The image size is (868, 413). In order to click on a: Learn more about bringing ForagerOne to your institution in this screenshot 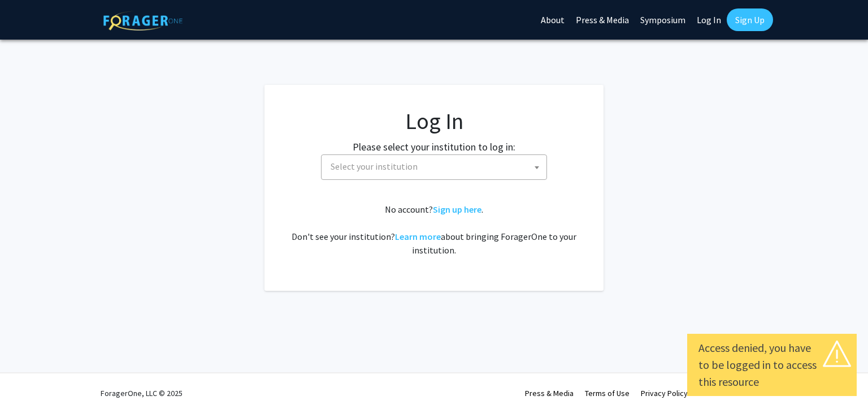, I will do `click(418, 237)`.